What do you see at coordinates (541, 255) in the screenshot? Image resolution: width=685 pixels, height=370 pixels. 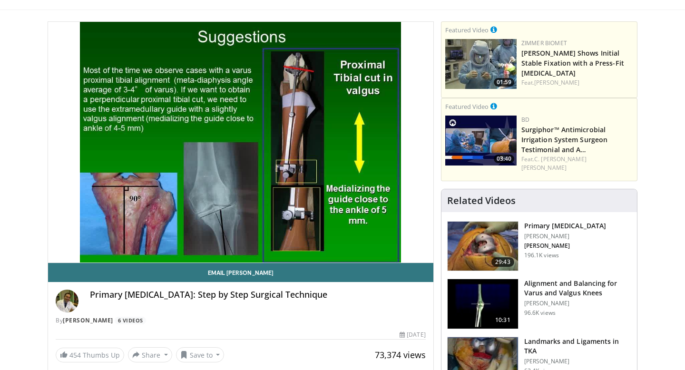 I see `p: 196.1K views` at bounding box center [541, 255].